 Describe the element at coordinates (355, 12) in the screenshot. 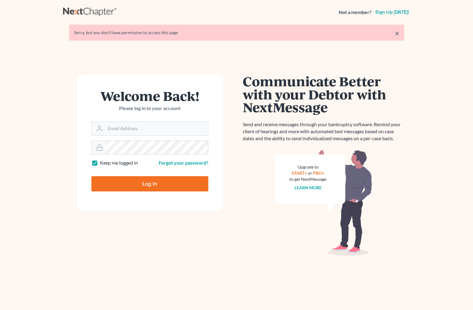

I see `strong: Not a member?` at that location.